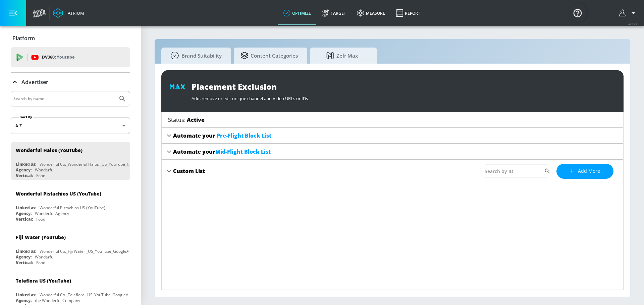  What do you see at coordinates (43, 281) in the screenshot?
I see `div: Teleflora US (YouTube)` at bounding box center [43, 281].